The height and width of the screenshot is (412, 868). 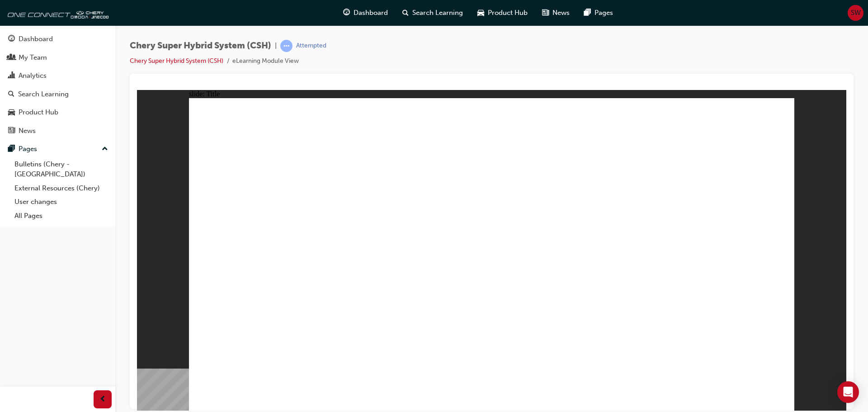 What do you see at coordinates (44, 94) in the screenshot?
I see `div: Search Learning` at bounding box center [44, 94].